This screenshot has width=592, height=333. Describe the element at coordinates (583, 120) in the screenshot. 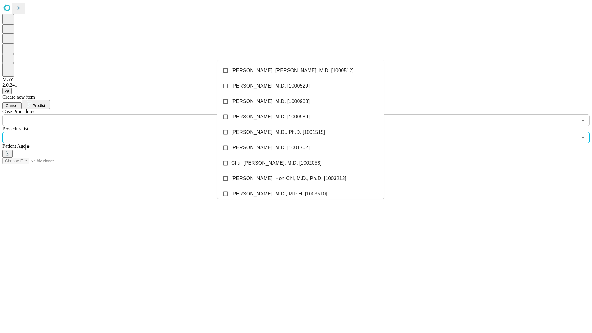

I see `button: Open` at that location.